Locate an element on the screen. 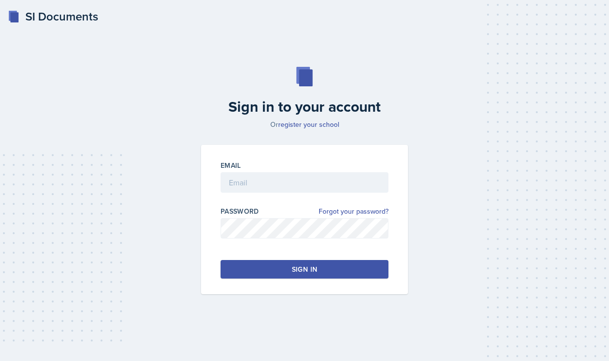  a: register your school is located at coordinates (308, 124).